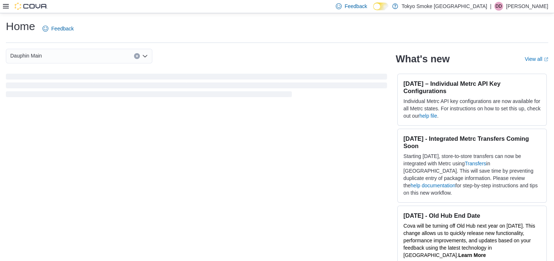 This screenshot has height=261, width=554. What do you see at coordinates (58, 29) in the screenshot?
I see `a: Feedback` at bounding box center [58, 29].